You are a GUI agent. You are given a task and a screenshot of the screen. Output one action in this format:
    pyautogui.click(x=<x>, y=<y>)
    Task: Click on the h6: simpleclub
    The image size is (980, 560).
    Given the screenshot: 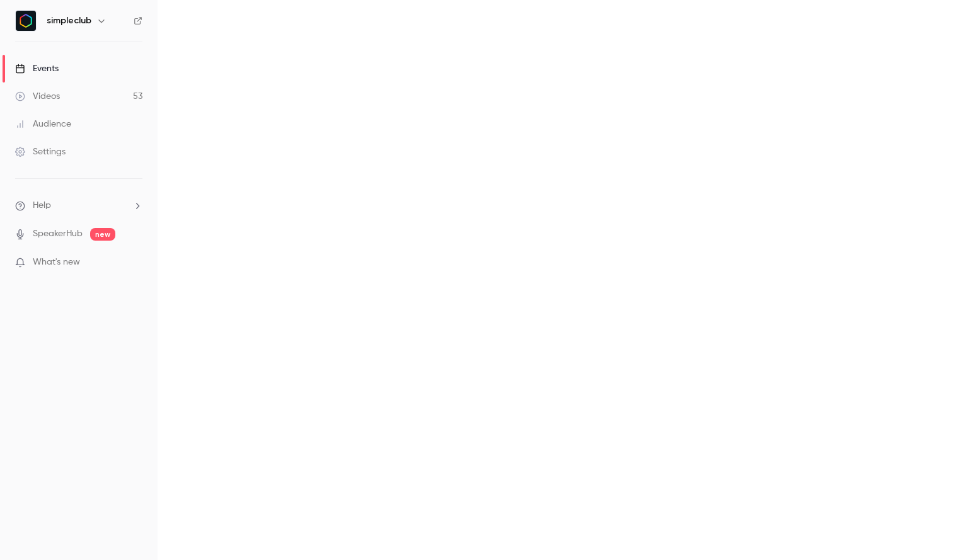 What is the action you would take?
    pyautogui.click(x=69, y=21)
    